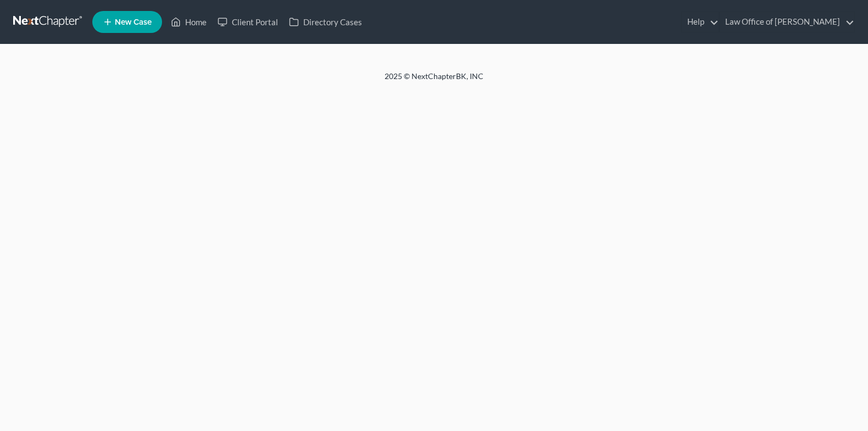 This screenshot has height=431, width=868. I want to click on a: Home, so click(189, 22).